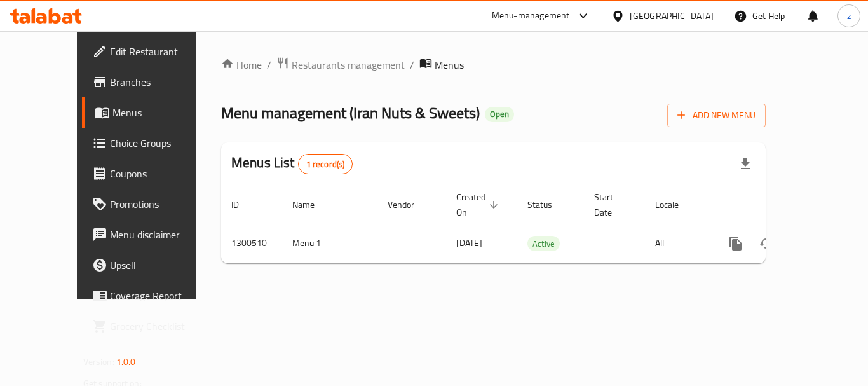 The height and width of the screenshot is (386, 868). What do you see at coordinates (152, 173) in the screenshot?
I see `a: Coupons` at bounding box center [152, 173].